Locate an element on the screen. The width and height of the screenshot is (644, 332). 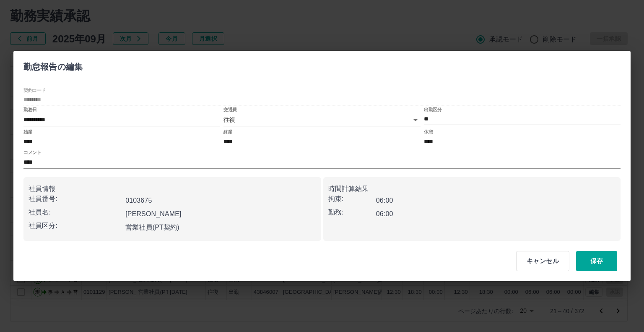
p: 勤務: is located at coordinates (352, 212).